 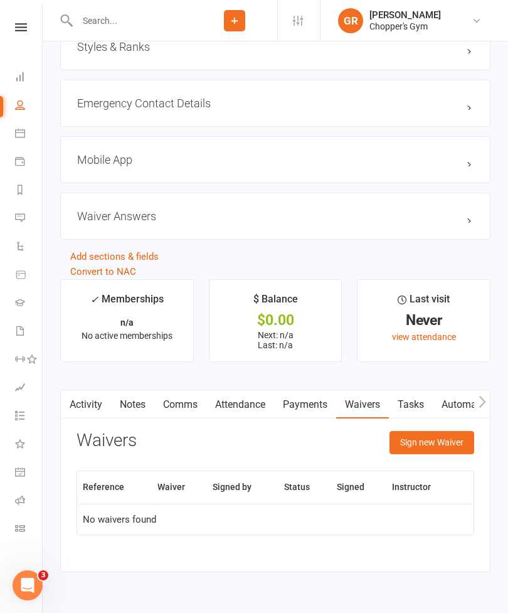 What do you see at coordinates (275, 216) in the screenshot?
I see `h3: Waiver Answers` at bounding box center [275, 216].